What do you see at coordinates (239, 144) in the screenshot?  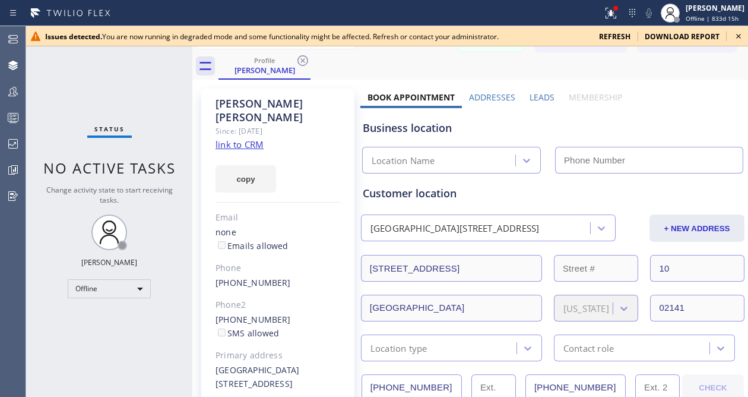 I see `a: link to CRM` at bounding box center [239, 144].